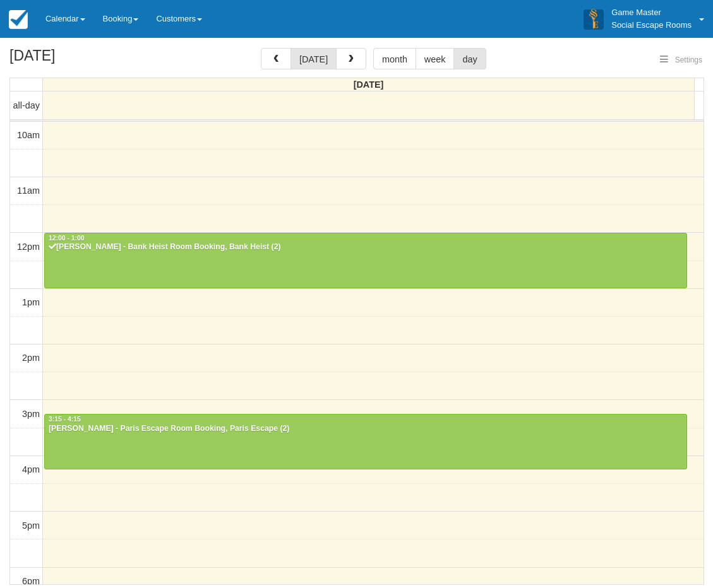 This screenshot has width=713, height=588. What do you see at coordinates (31, 358) in the screenshot?
I see `span: 2pm` at bounding box center [31, 358].